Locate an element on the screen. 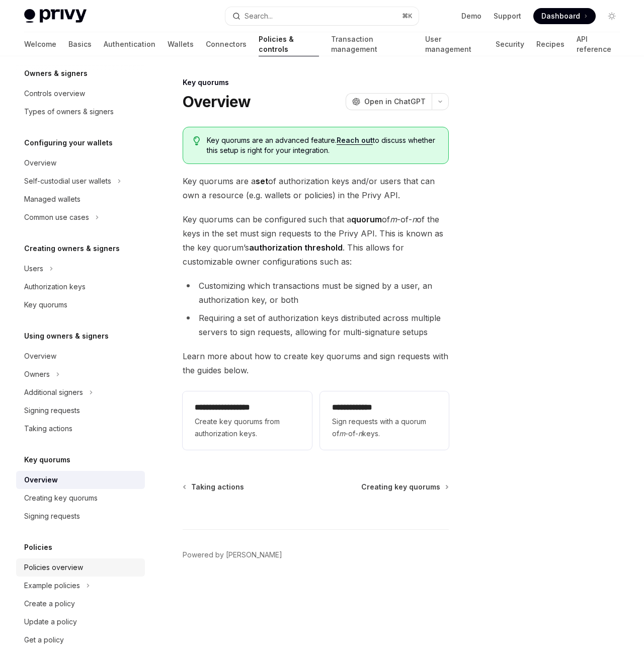 This screenshot has width=644, height=651. h5: Using owners & signers is located at coordinates (67, 336).